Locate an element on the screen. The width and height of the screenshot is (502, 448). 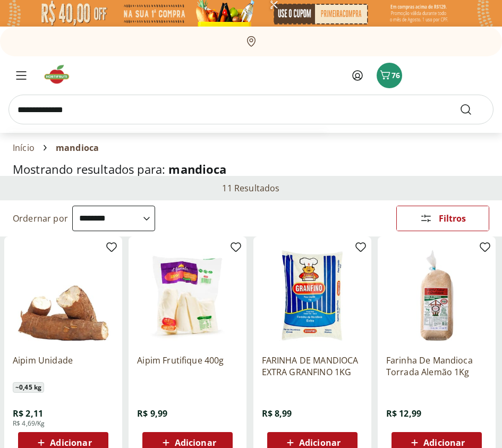
span: R$ 12,99 is located at coordinates (404, 414).